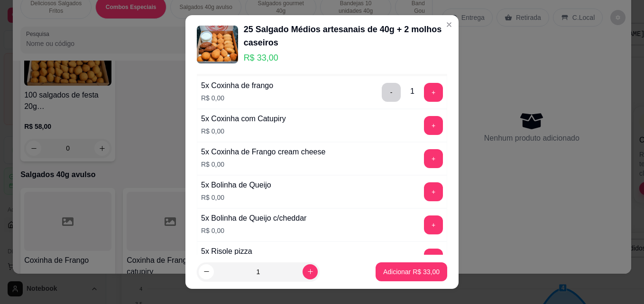 The width and height of the screenshot is (644, 304). I want to click on p: Adicionar R$ 33,00, so click(411, 272).